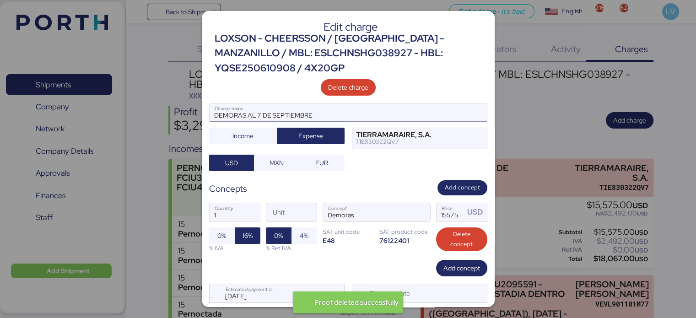  Describe the element at coordinates (351, 27) in the screenshot. I see `div: Edit charge` at that location.